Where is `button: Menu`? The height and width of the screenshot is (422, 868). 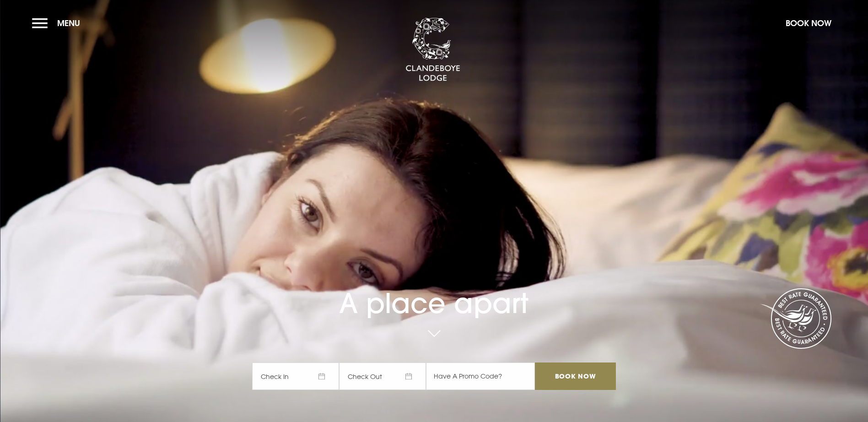 button: Menu is located at coordinates (58, 23).